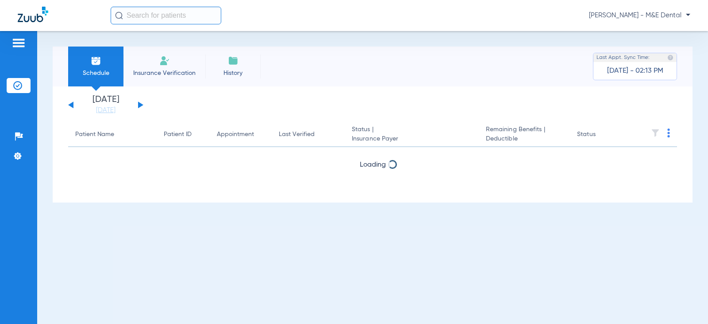 This screenshot has width=708, height=324. What do you see at coordinates (33, 14) in the screenshot?
I see `img: Zuub Logo` at bounding box center [33, 14].